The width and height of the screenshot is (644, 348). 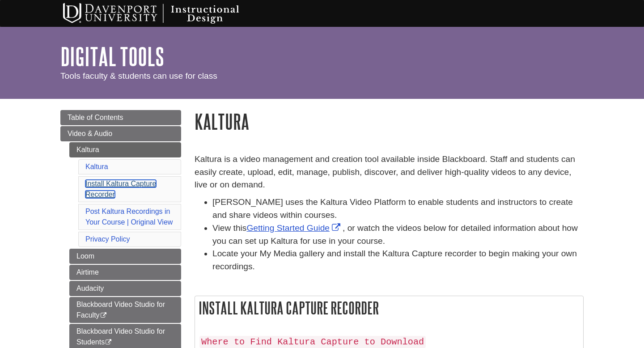 What do you see at coordinates (389, 308) in the screenshot?
I see `h2: Install Kaltura Capture Recorder` at bounding box center [389, 308].